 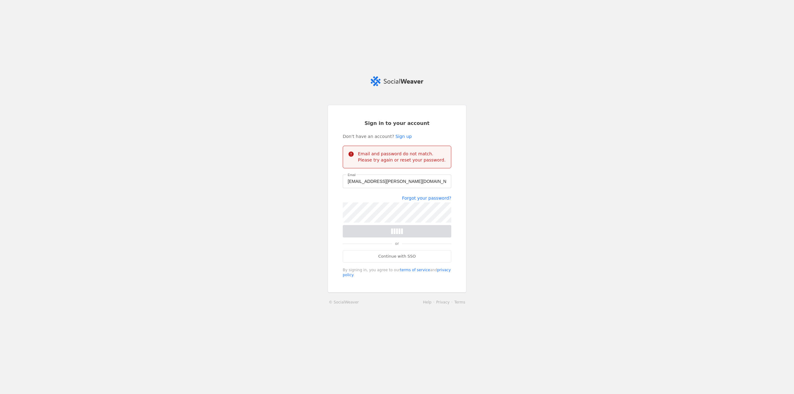 I want to click on a: Sign up, so click(x=403, y=136).